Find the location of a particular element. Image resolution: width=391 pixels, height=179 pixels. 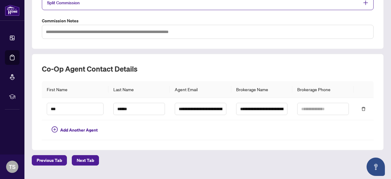

th: Agent Email is located at coordinates (200, 89).